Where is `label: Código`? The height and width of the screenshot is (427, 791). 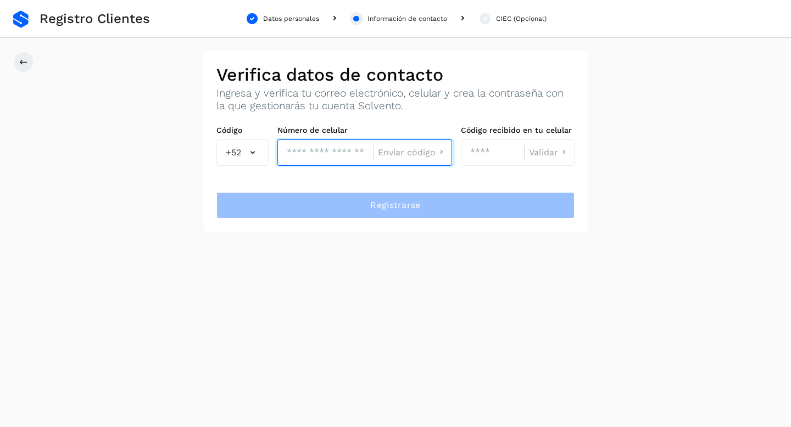 label: Código is located at coordinates (242, 130).